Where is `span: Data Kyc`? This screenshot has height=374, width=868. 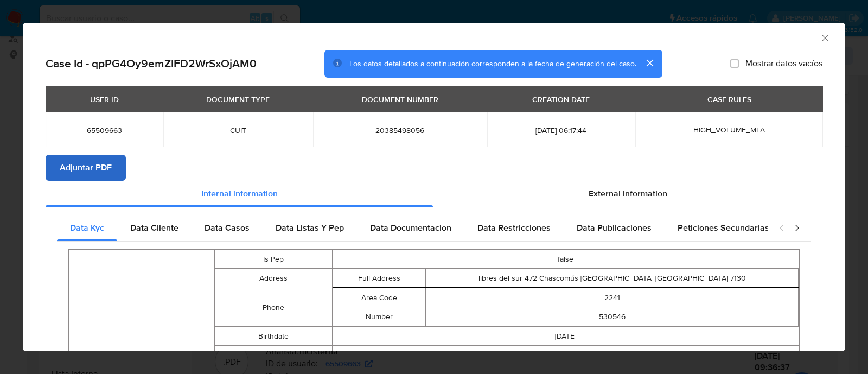 span: Data Kyc is located at coordinates (87, 227).